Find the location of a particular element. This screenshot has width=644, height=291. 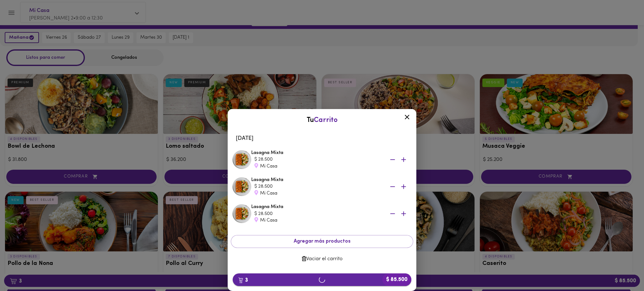

span: Carrito is located at coordinates (326, 120).